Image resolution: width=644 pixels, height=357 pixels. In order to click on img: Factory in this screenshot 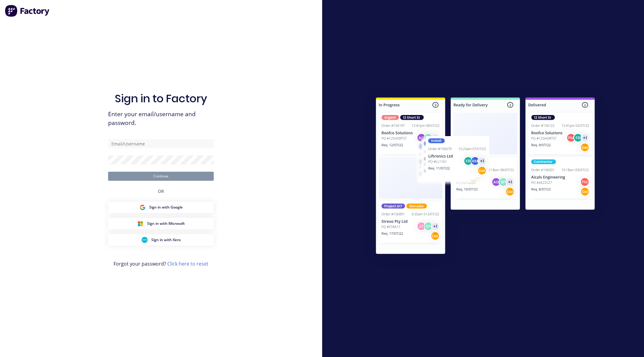, I will do `click(28, 11)`.